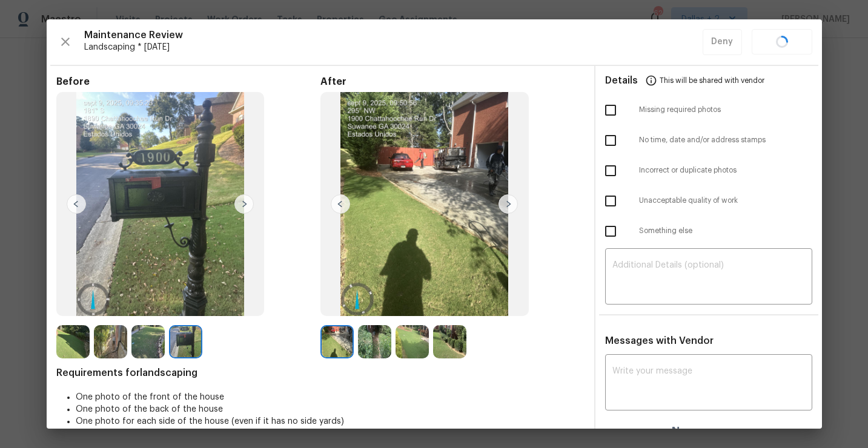  Describe the element at coordinates (330, 421) in the screenshot. I see `li: One photo for each side of the house (even if it has no side yards)` at that location.